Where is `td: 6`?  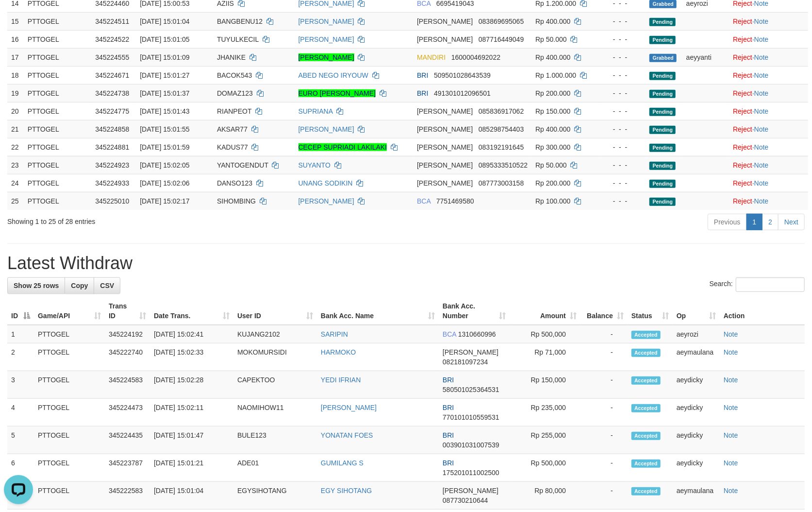 td: 6 is located at coordinates (21, 468).